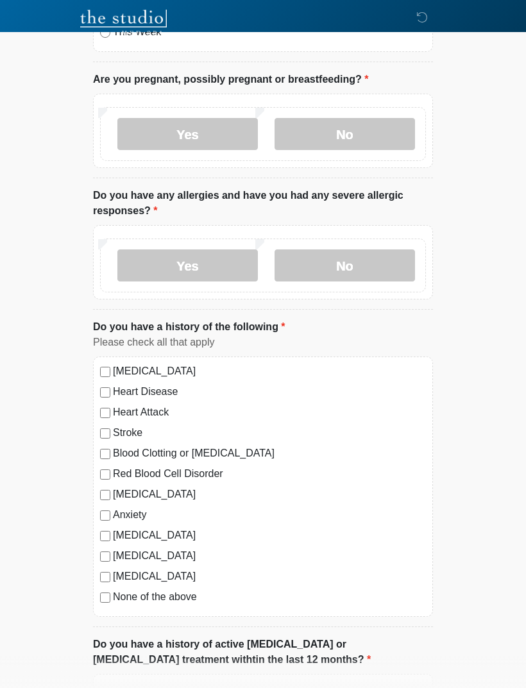 The image size is (526, 688). I want to click on input: None of the above, so click(105, 598).